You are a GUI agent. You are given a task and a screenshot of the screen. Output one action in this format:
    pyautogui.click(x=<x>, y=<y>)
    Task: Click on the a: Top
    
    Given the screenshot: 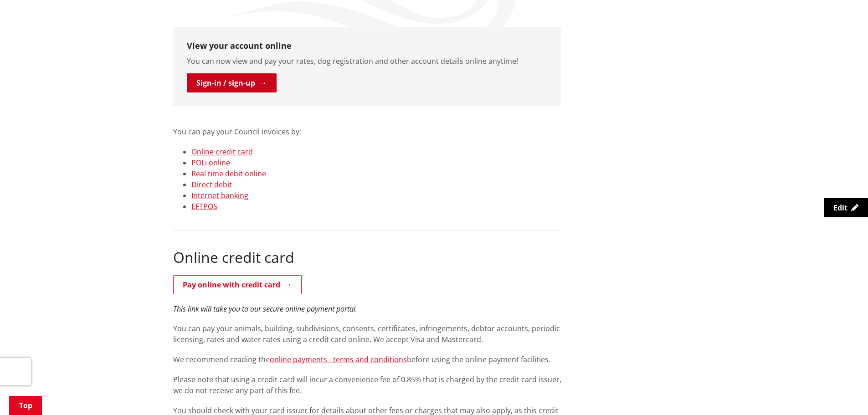 What is the action you would take?
    pyautogui.click(x=25, y=405)
    